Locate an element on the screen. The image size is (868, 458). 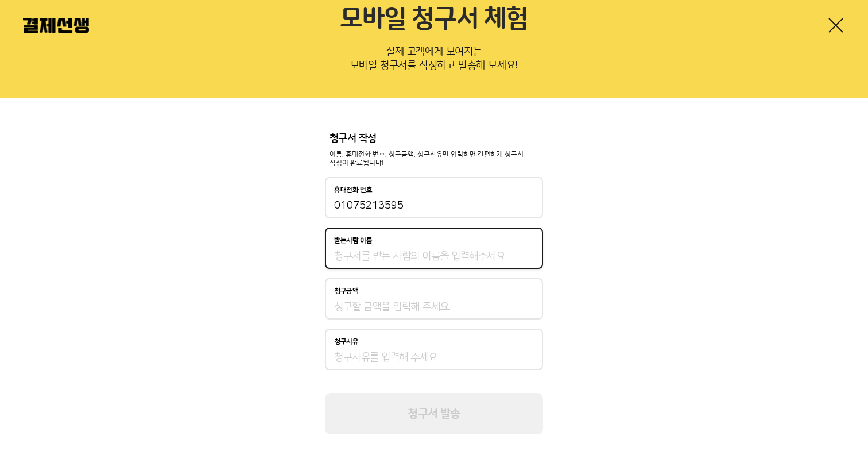
p: 청구금액 is located at coordinates (346, 291).